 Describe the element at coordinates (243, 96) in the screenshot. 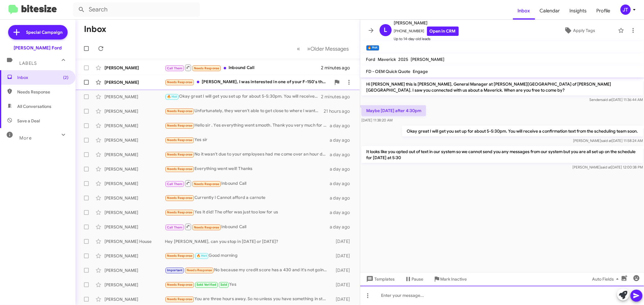

I see `div: Okay great I will get you set up for about 5-5:30pm. You will receive a confirmation text from th...` at that location.